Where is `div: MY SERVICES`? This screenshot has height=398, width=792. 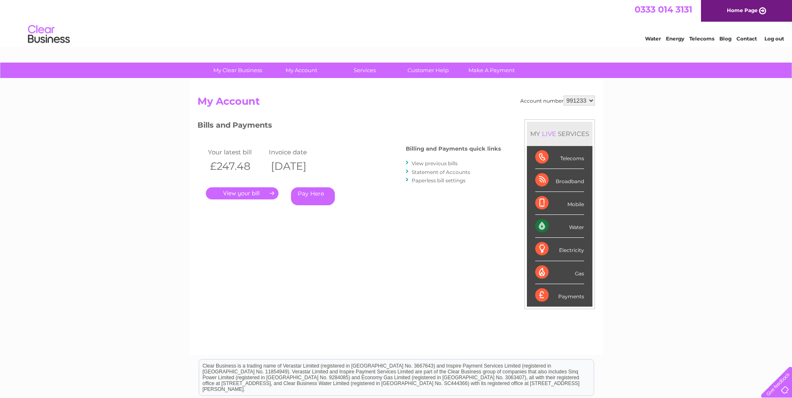 div: MY SERVICES is located at coordinates (559, 134).